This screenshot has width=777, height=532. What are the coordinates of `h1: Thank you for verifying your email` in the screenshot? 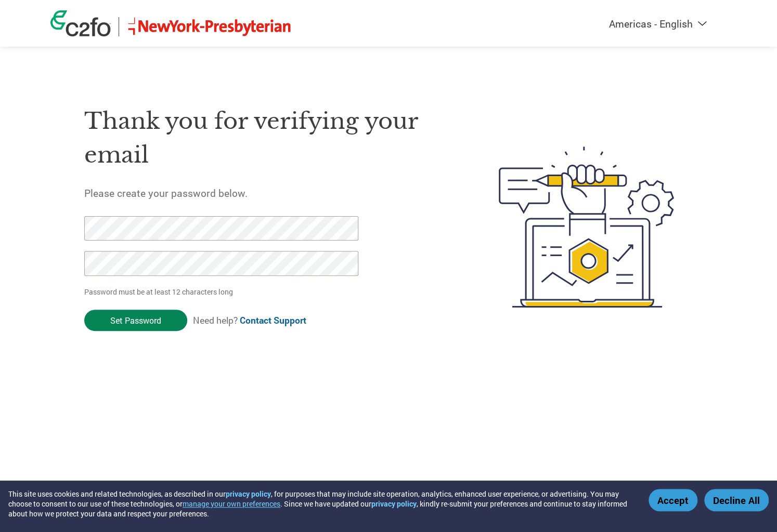 It's located at (266, 138).